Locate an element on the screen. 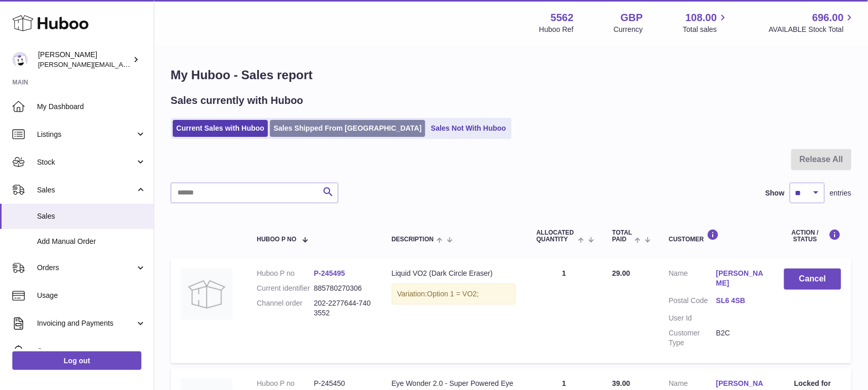 The image size is (868, 390). span: 108.00 is located at coordinates (701, 18).